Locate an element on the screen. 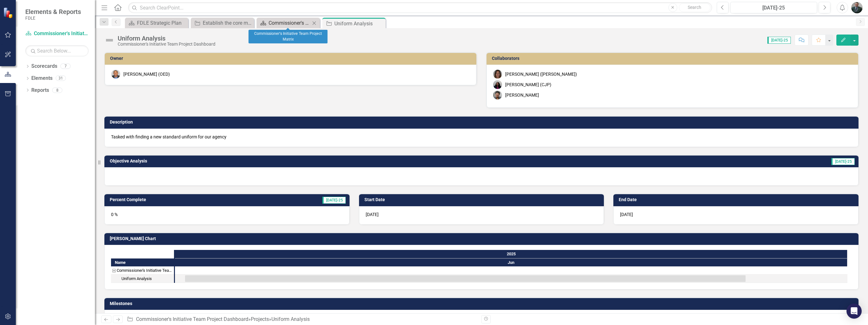 This screenshot has width=868, height=325. div: Open Intercom Messenger is located at coordinates (855, 311).